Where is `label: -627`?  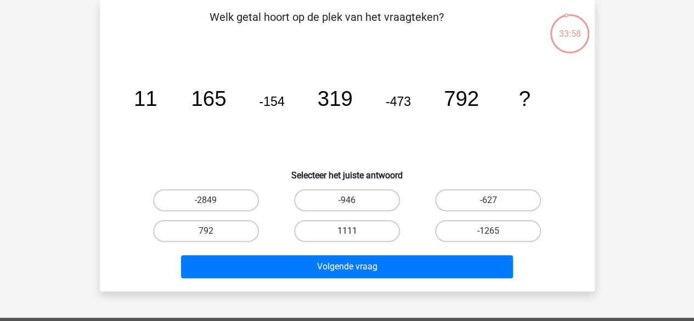 label: -627 is located at coordinates (488, 200).